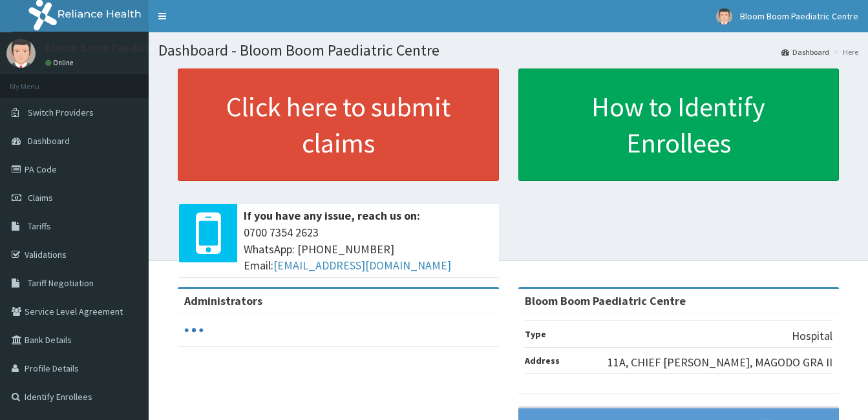 The image size is (868, 420). What do you see at coordinates (798, 16) in the screenshot?
I see `span: Bloom Boom Paediatric Centre` at bounding box center [798, 16].